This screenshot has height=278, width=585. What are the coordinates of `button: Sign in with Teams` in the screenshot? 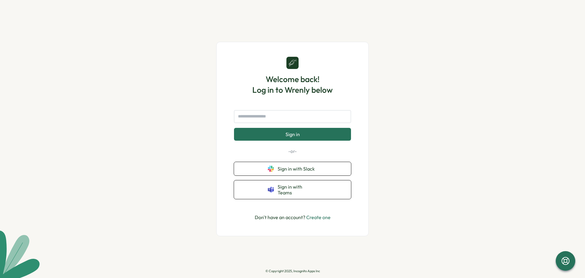 It's located at (293, 189).